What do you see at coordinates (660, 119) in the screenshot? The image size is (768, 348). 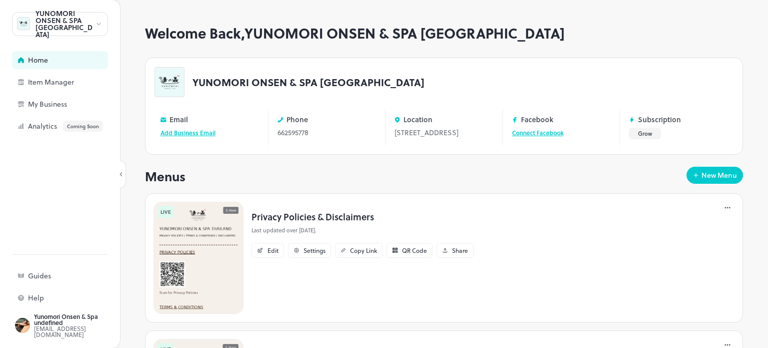 I see `p: Subscription` at bounding box center [660, 119].